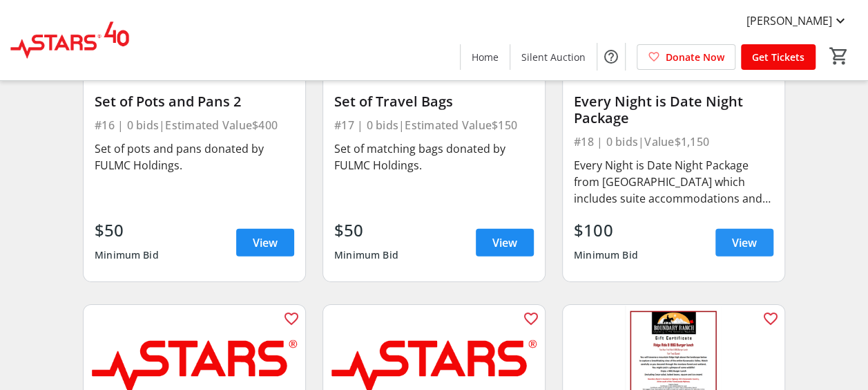 The width and height of the screenshot is (868, 390). What do you see at coordinates (674, 110) in the screenshot?
I see `div: Every Night is Date Night Package` at bounding box center [674, 110].